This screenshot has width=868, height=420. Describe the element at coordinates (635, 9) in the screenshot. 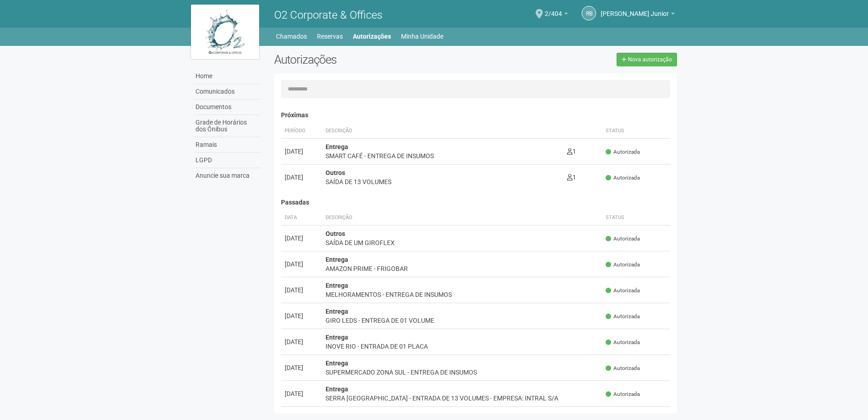

I see `span: Raul Barrozo da Motta Junior` at that location.